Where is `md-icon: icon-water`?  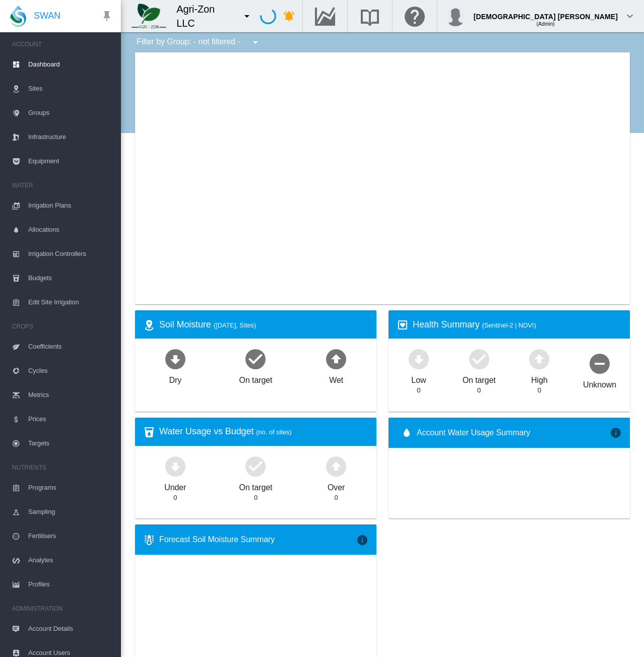
md-icon: icon-water is located at coordinates (406, 433).